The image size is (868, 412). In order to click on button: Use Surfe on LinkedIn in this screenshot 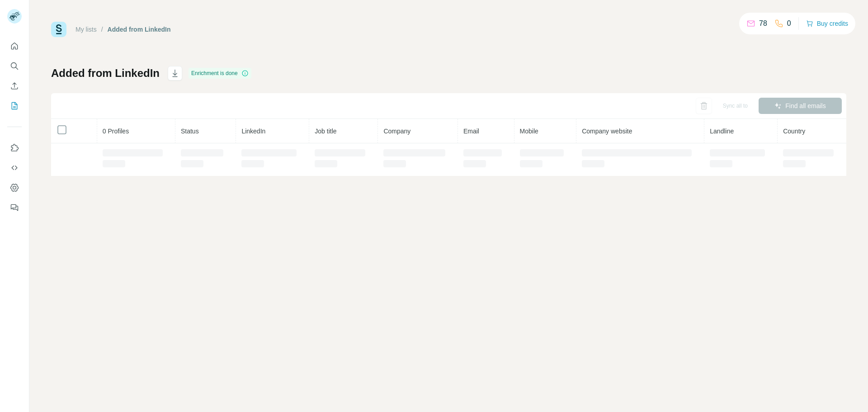, I will do `click(15, 148)`.